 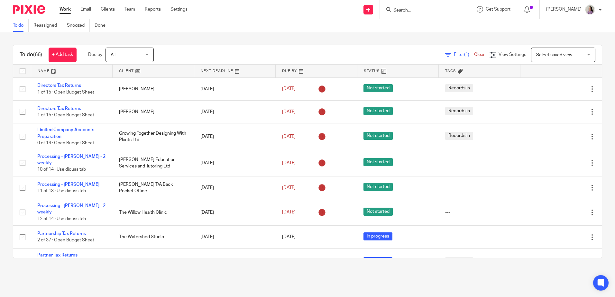 What do you see at coordinates (65, 9) in the screenshot?
I see `a: Work` at bounding box center [65, 9].